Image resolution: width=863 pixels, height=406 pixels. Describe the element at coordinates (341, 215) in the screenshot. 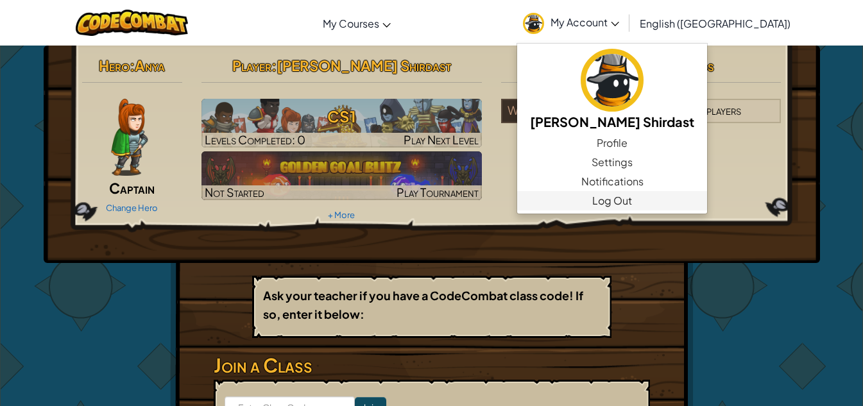

I see `a: + More` at that location.